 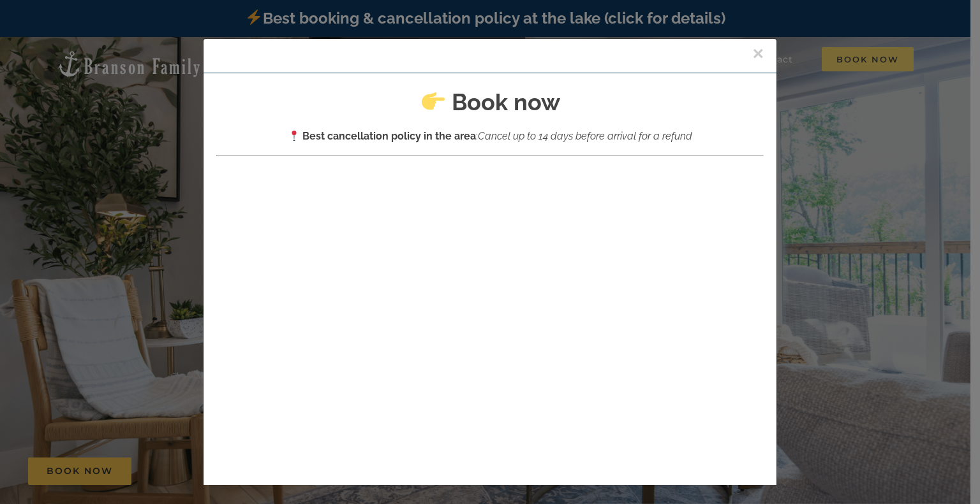 I want to click on em: Cancel up to 14 days before arrival for a refund, so click(x=585, y=136).